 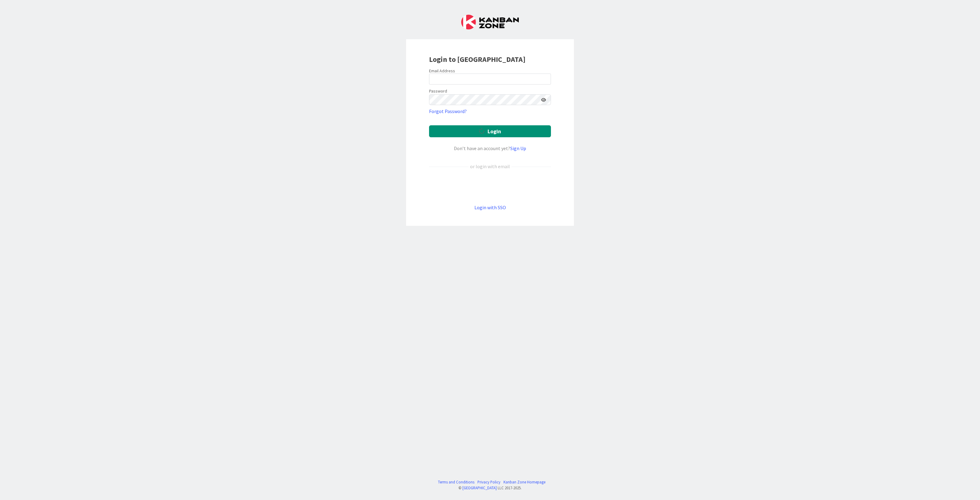 I want to click on button: Login, so click(x=490, y=131).